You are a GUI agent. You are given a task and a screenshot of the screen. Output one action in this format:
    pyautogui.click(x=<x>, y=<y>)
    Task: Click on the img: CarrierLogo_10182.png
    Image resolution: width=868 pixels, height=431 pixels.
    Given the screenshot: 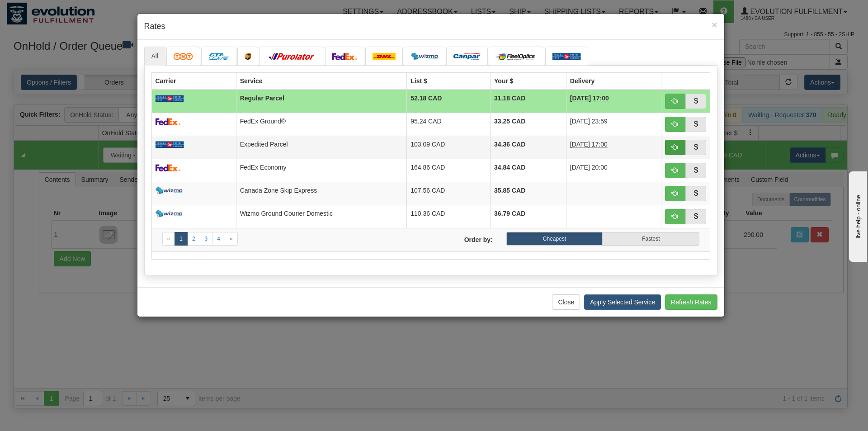 What is the action you would take?
    pyautogui.click(x=517, y=57)
    